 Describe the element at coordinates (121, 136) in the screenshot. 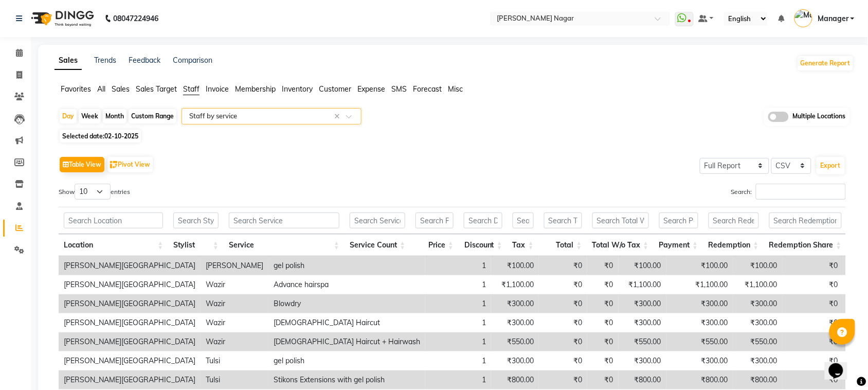

I see `span: 02-10-2025` at that location.